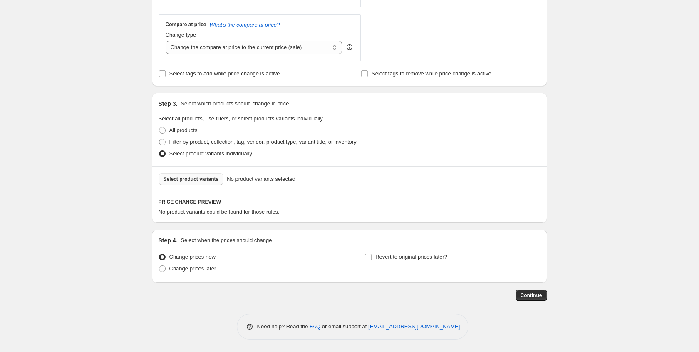  What do you see at coordinates (432, 73) in the screenshot?
I see `span: Select tags to remove while price change is active` at bounding box center [432, 73].